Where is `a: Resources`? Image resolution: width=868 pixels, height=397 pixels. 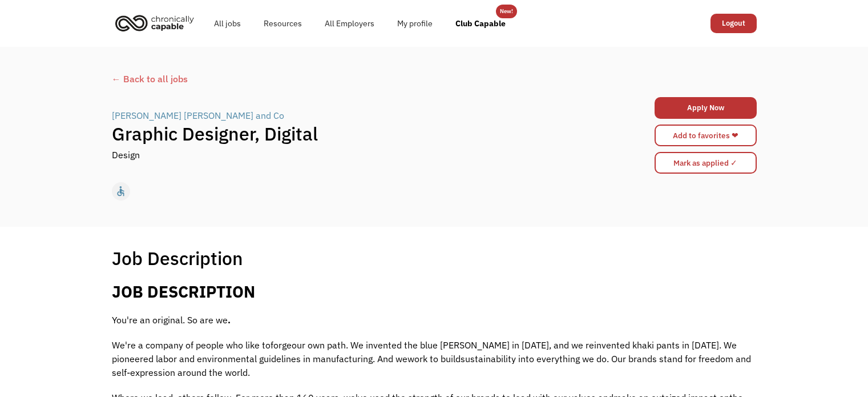 a: Resources is located at coordinates (283, 24).